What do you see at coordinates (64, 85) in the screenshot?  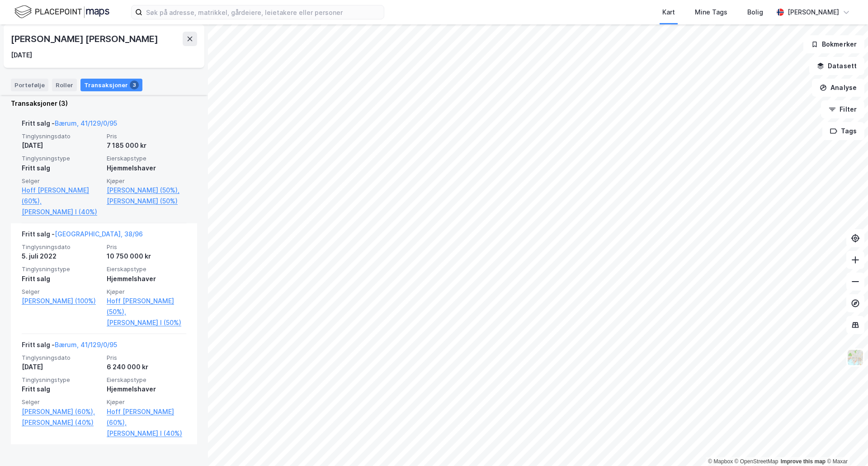 I see `div: Roller` at bounding box center [64, 85].